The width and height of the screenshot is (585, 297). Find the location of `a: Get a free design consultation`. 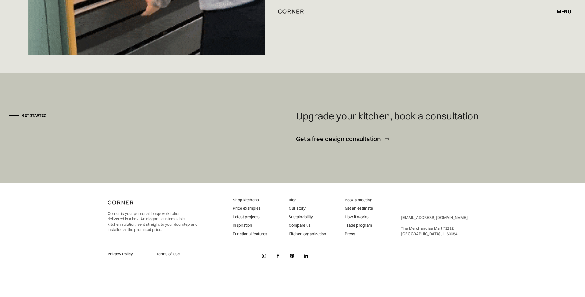

a: Get a free design consultation is located at coordinates (343, 138).